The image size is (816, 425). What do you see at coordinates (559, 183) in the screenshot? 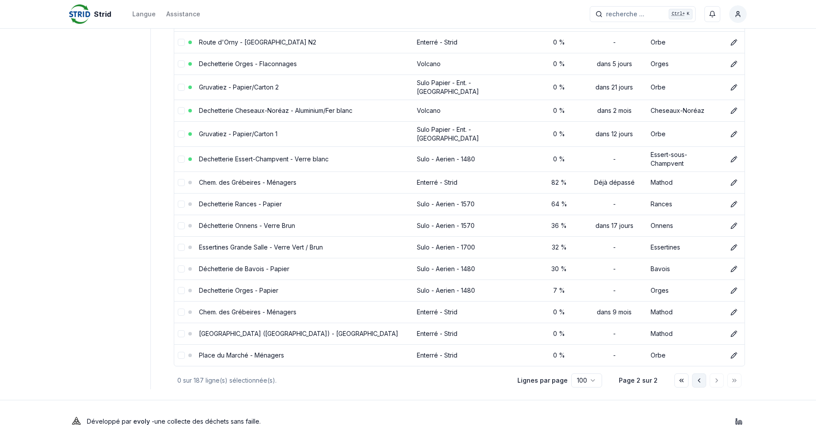
I see `div: 82 %` at bounding box center [559, 183].